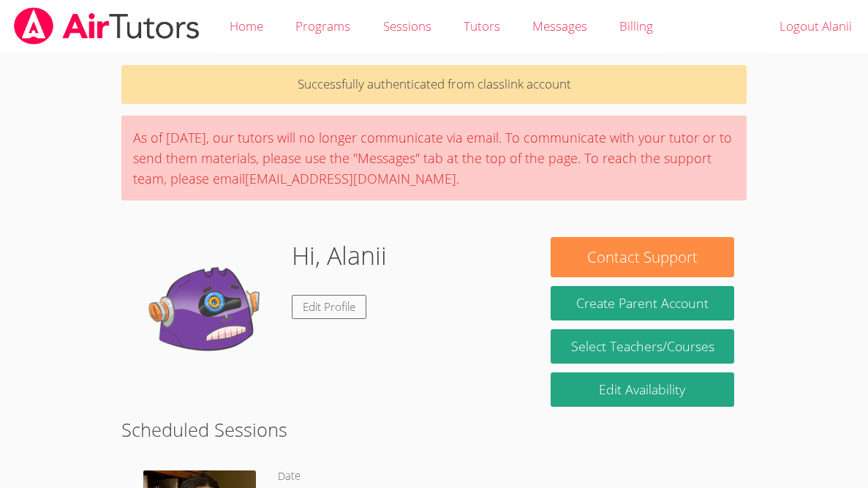 This screenshot has width=868, height=488. Describe the element at coordinates (642, 303) in the screenshot. I see `button: Create Parent Account` at that location.